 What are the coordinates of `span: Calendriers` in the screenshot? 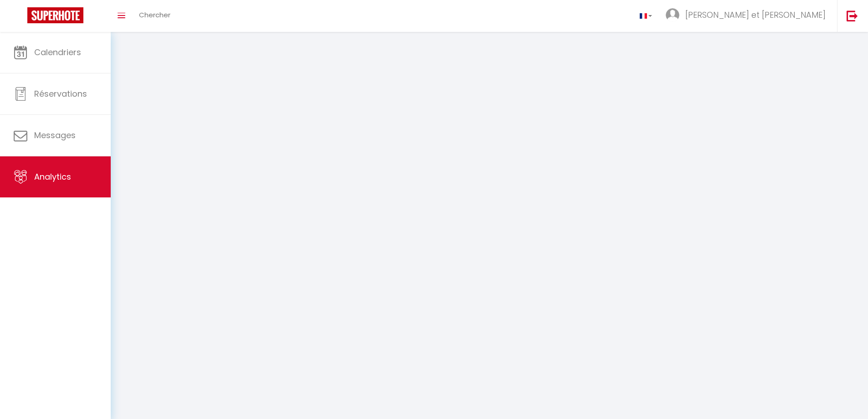 It's located at (57, 52).